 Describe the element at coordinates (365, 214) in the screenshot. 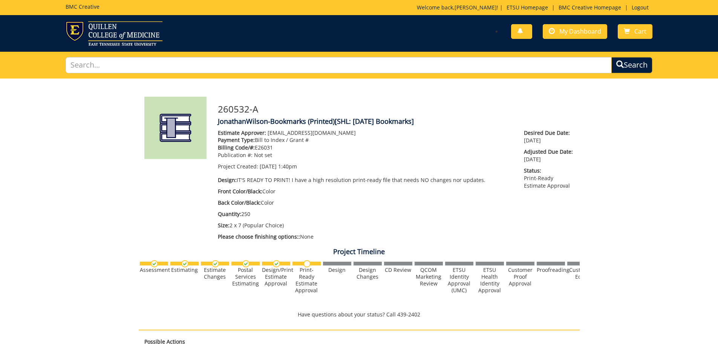

I see `p: 250` at that location.